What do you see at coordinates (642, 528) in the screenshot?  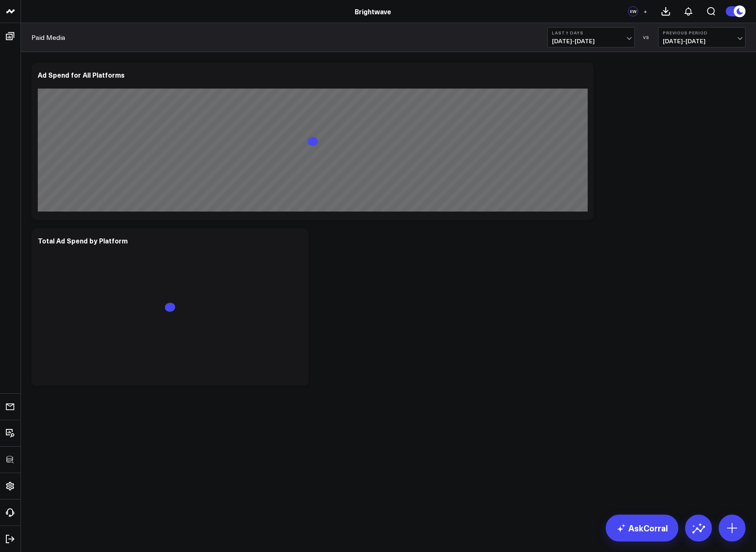 I see `a: AskCorral` at bounding box center [642, 528].